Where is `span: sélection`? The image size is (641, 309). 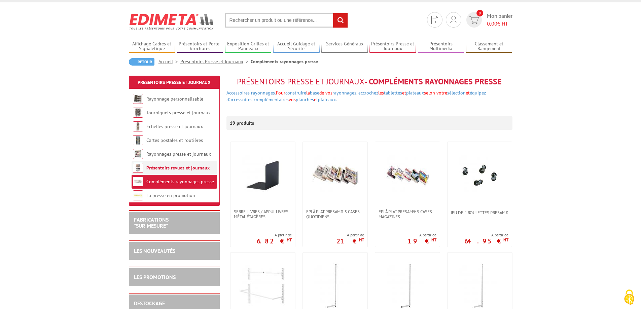
span: sélection is located at coordinates (457, 93).